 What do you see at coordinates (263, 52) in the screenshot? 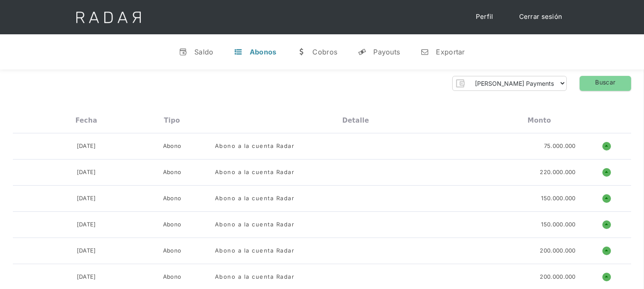
I see `div: Abonos` at bounding box center [263, 52].